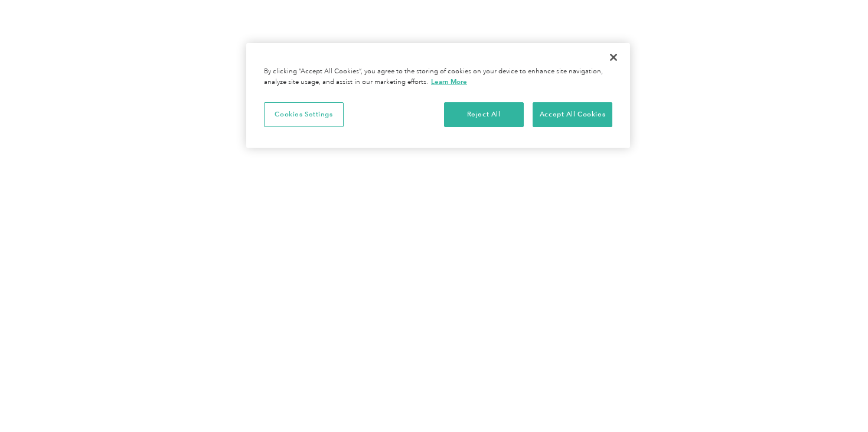  Describe the element at coordinates (614, 57) in the screenshot. I see `button: Close` at that location.